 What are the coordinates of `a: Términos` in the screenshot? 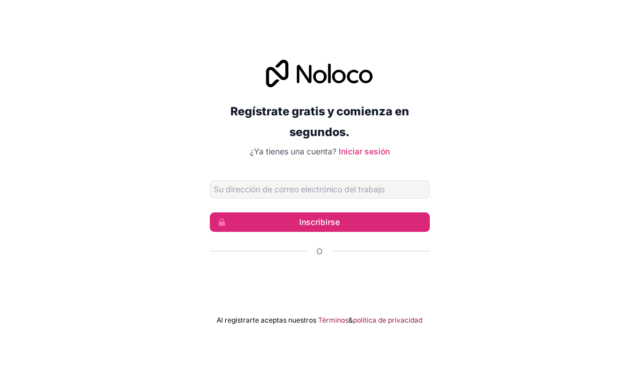 It's located at (333, 320).